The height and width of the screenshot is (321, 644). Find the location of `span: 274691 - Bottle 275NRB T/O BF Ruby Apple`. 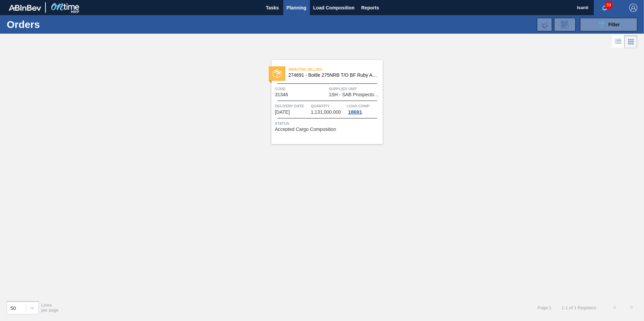

span: 274691 - Bottle 275NRB T/O BF Ruby Apple is located at coordinates (333, 75).